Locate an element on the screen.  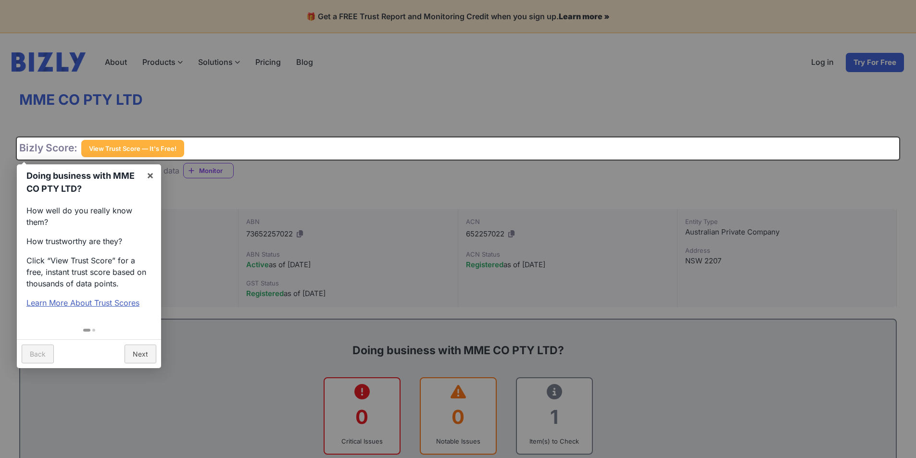
a: Next is located at coordinates (140, 354).